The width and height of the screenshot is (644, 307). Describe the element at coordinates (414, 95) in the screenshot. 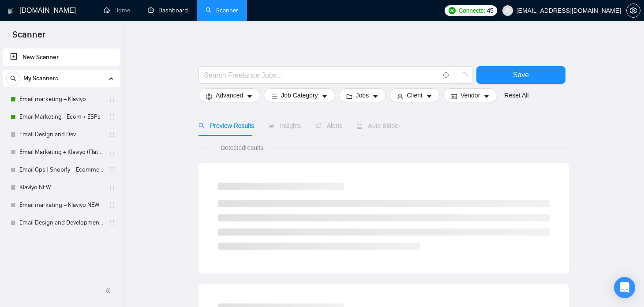

I see `span: Client` at that location.